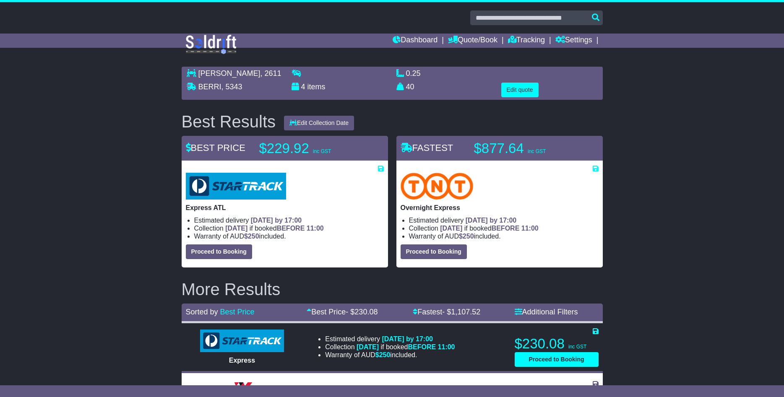  What do you see at coordinates (392, 290) in the screenshot?
I see `h2: More Results` at bounding box center [392, 290].